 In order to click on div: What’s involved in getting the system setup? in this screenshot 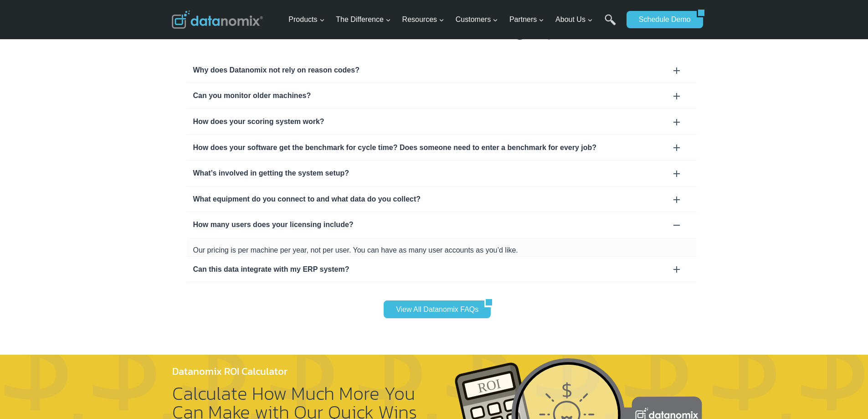, I will do `click(441, 173)`.